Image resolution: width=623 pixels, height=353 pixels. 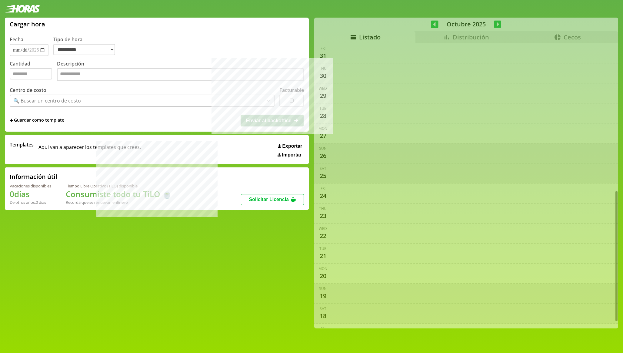 I want to click on label: Fecha, so click(x=16, y=39).